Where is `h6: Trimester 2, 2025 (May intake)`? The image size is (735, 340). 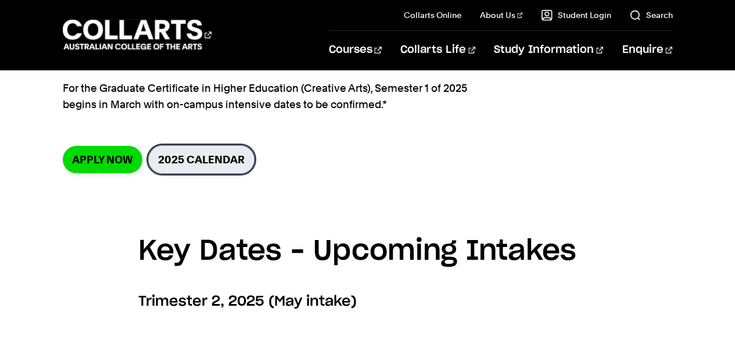
h6: Trimester 2, 2025 (May intake) is located at coordinates (368, 302).